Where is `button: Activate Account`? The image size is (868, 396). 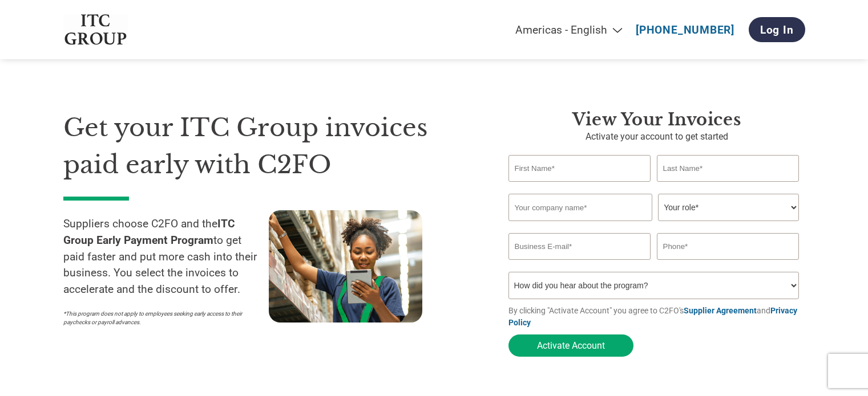
button: Activate Account is located at coordinates (571, 345).